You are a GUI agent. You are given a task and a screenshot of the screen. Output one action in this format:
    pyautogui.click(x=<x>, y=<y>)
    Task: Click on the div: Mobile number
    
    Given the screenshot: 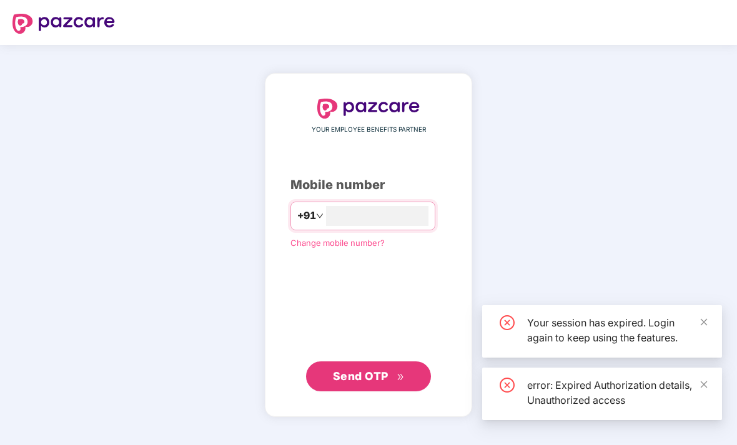 What is the action you would take?
    pyautogui.click(x=368, y=185)
    